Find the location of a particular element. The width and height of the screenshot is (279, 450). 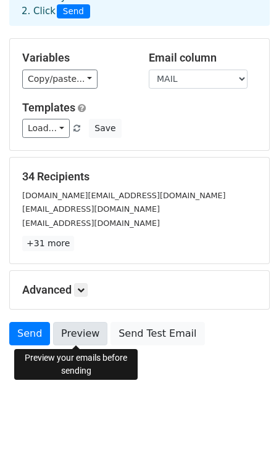

a: Preview is located at coordinates (80, 334).